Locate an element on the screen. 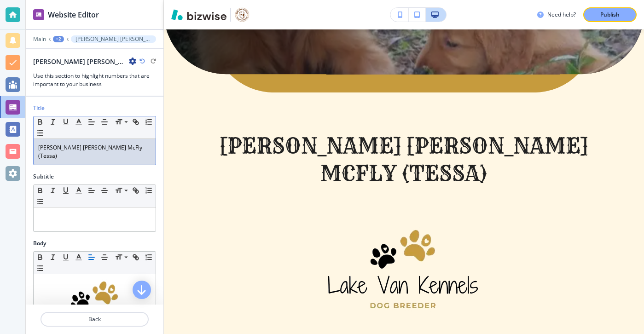 The height and width of the screenshot is (334, 644). p: Publish is located at coordinates (610, 14).